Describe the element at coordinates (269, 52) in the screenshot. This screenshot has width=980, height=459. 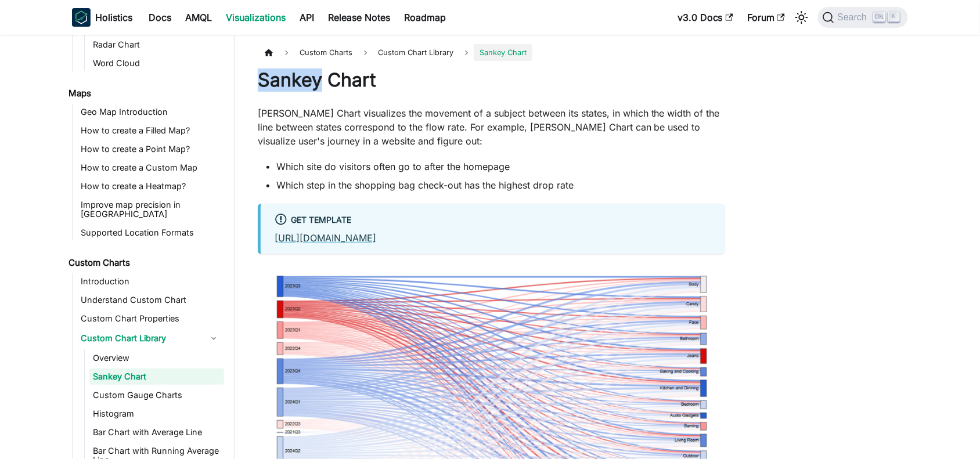
I see `a: Home page` at that location.